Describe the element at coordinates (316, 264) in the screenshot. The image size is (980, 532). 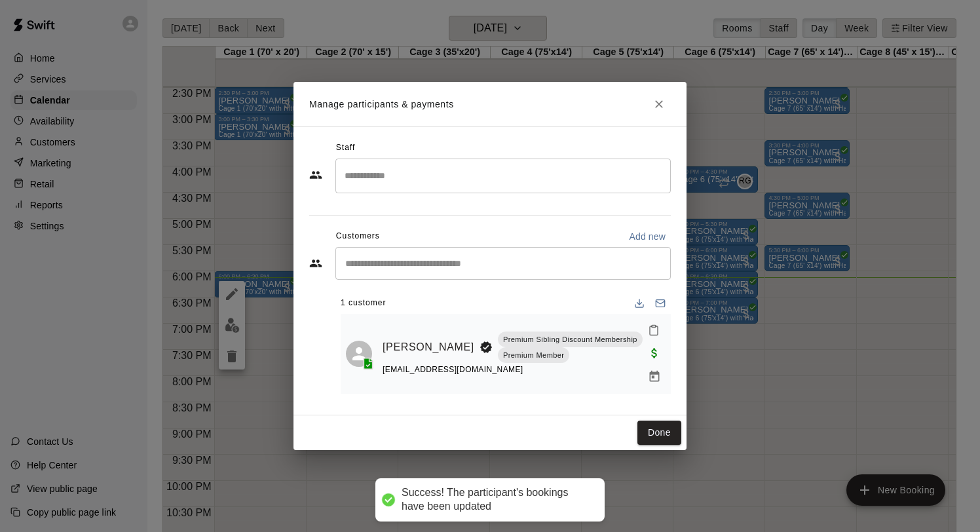
I see `svg: Customers` at that location.